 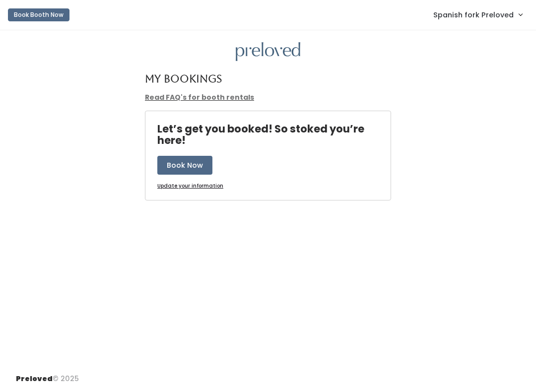 What do you see at coordinates (34, 379) in the screenshot?
I see `span: Preloved` at bounding box center [34, 379].